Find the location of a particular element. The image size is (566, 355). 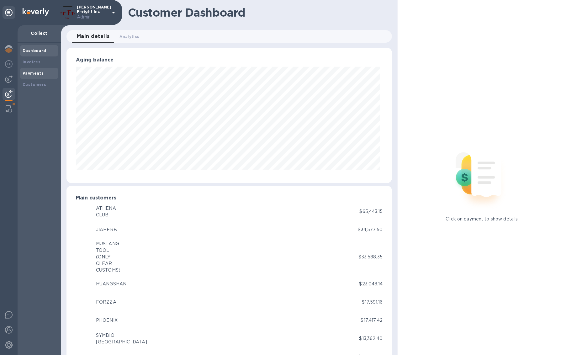

h3: Main customers is located at coordinates (229, 198).